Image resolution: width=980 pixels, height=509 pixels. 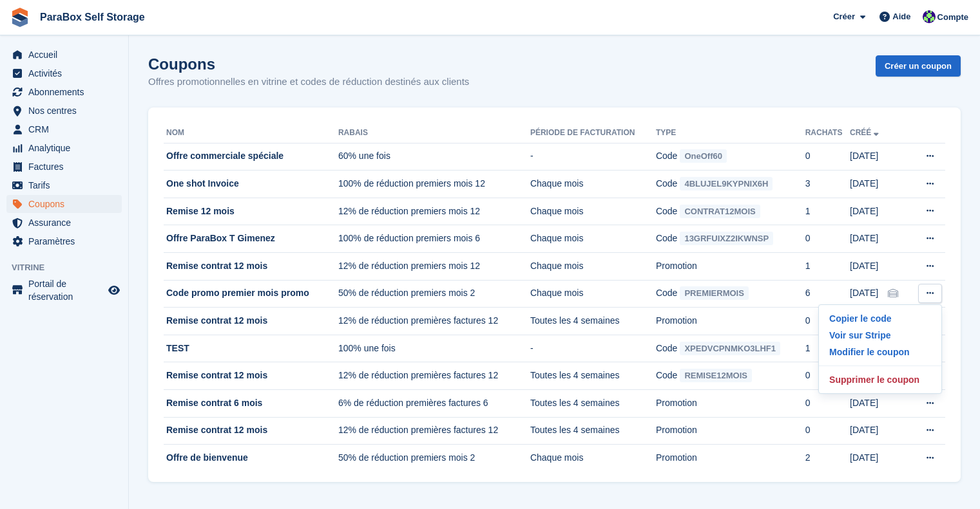 I want to click on span: Portail de réservation, so click(x=67, y=291).